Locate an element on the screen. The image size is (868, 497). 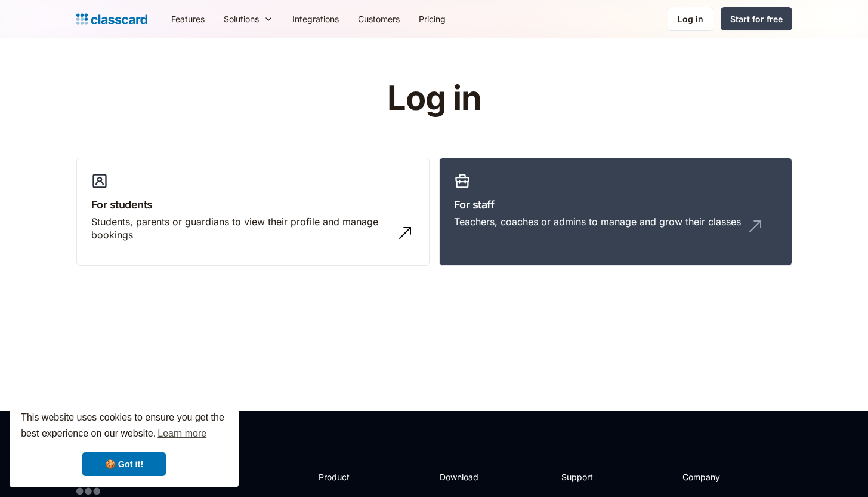
h2: Support is located at coordinates (585, 476).